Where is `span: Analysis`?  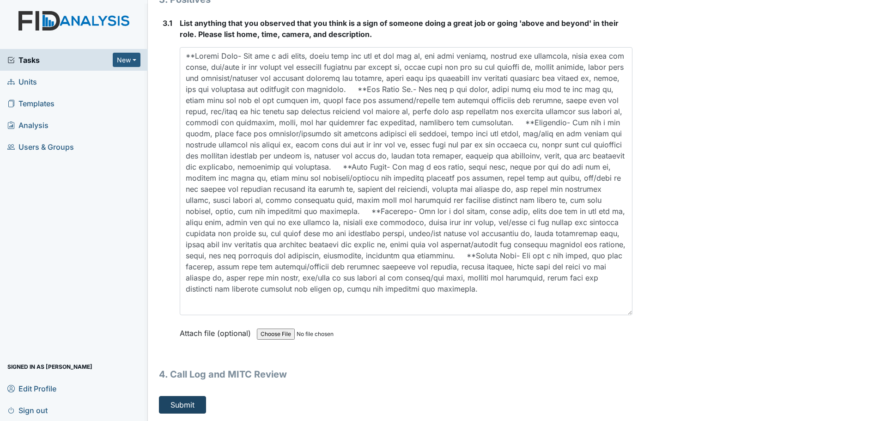 span: Analysis is located at coordinates (28, 125).